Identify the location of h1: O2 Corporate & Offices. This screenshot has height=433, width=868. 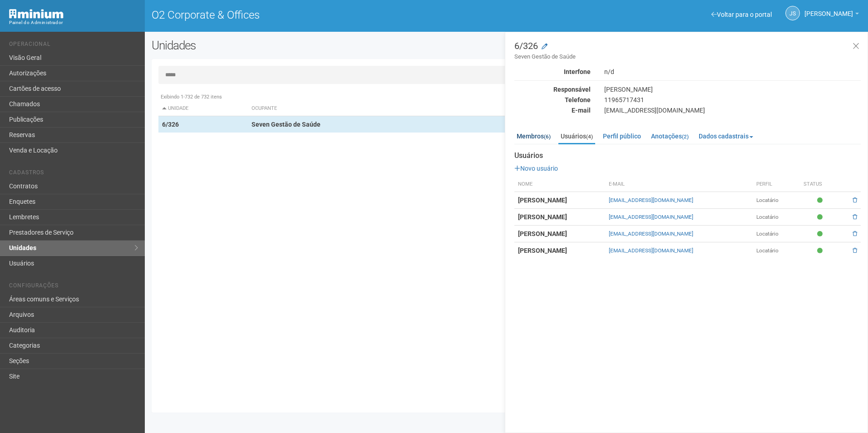
(326, 15).